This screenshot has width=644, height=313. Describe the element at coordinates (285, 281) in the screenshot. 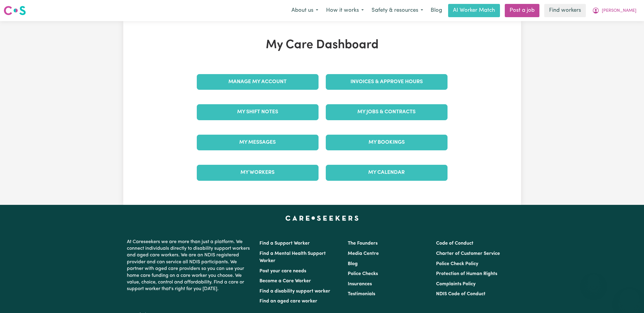

I see `a: Become a Care Worker` at that location.